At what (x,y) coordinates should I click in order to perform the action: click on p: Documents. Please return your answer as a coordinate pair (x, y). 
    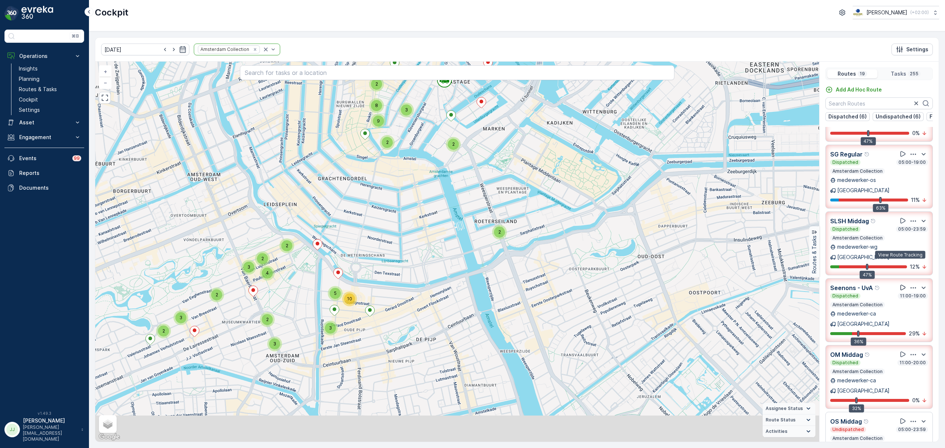
    Looking at the image, I should click on (50, 188).